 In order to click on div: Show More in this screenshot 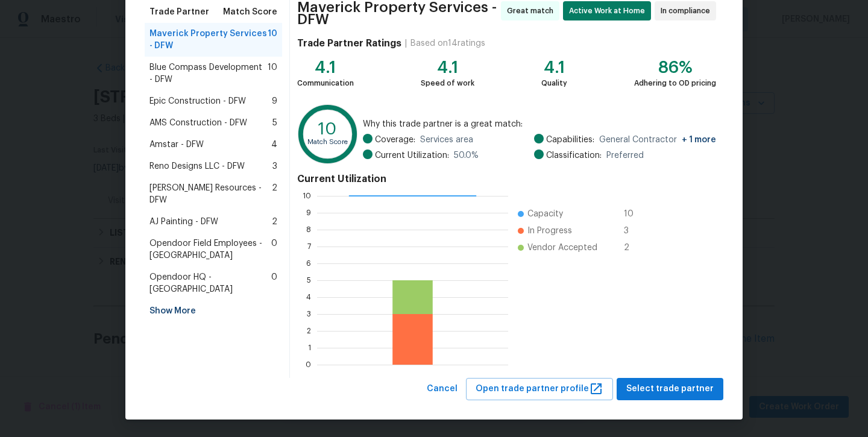, I will do `click(214, 311)`.